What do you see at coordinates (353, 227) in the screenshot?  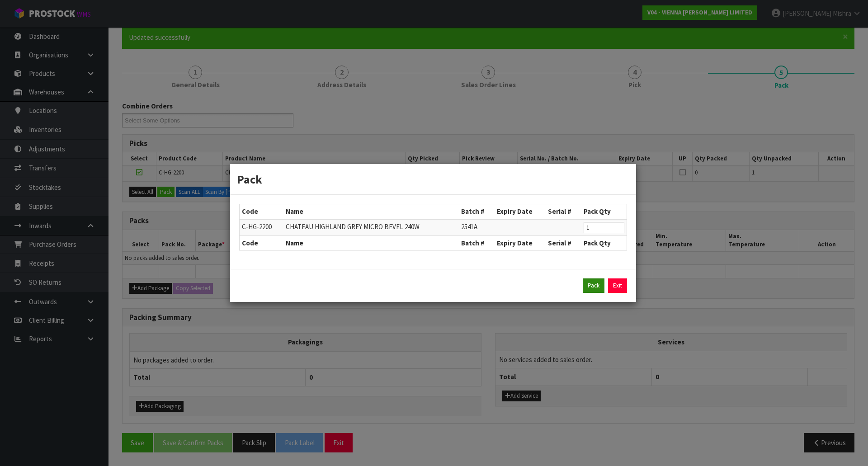 I see `span: CHATEAU HIGHLAND GREY MICRO BEVEL 240W` at bounding box center [353, 227].